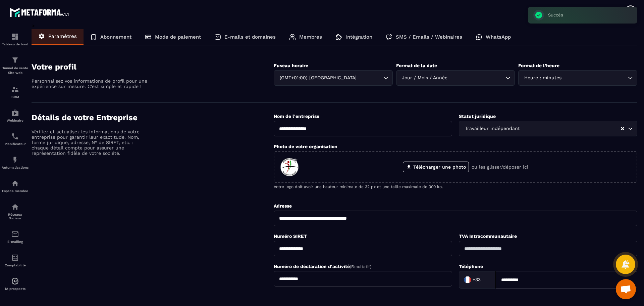  I want to click on p: CRM, so click(15, 97).